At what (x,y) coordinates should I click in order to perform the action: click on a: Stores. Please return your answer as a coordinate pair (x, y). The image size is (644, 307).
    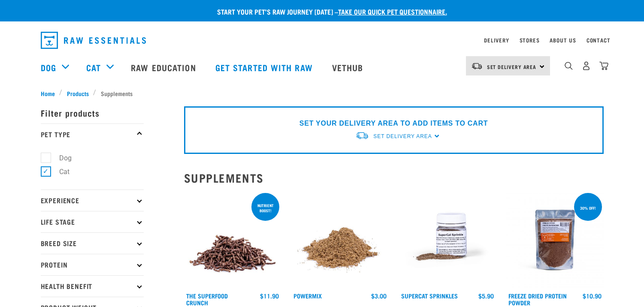
    Looking at the image, I should click on (530, 40).